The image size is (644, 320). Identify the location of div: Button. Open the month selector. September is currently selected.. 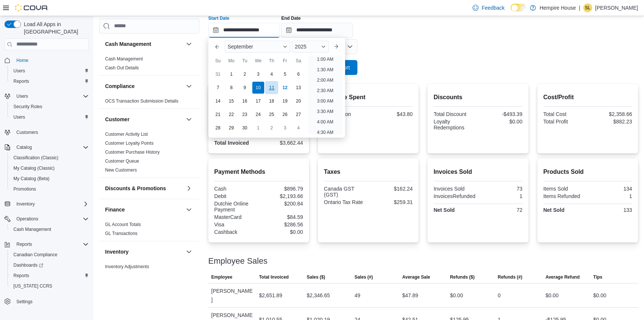
(257, 47).